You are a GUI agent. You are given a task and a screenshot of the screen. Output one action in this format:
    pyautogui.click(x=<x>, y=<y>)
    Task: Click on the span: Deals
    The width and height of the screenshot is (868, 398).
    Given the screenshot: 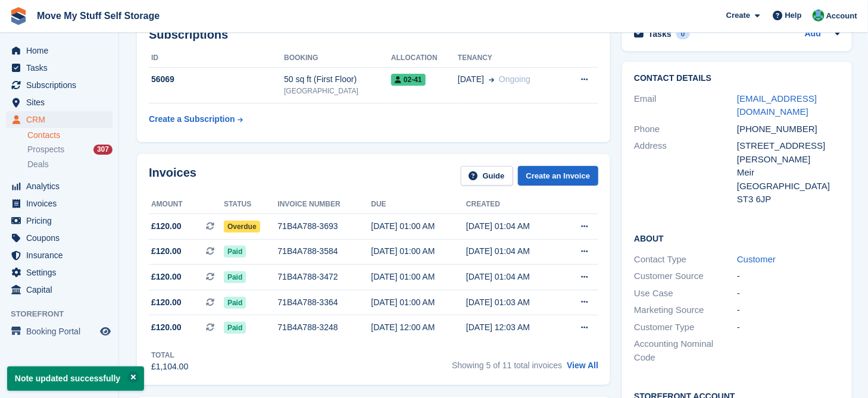 What is the action you would take?
    pyautogui.click(x=38, y=164)
    